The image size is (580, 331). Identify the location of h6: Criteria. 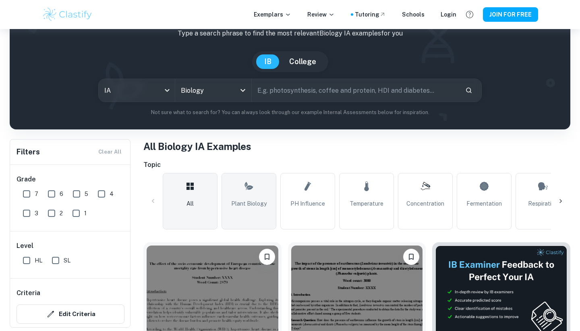
(28, 293).